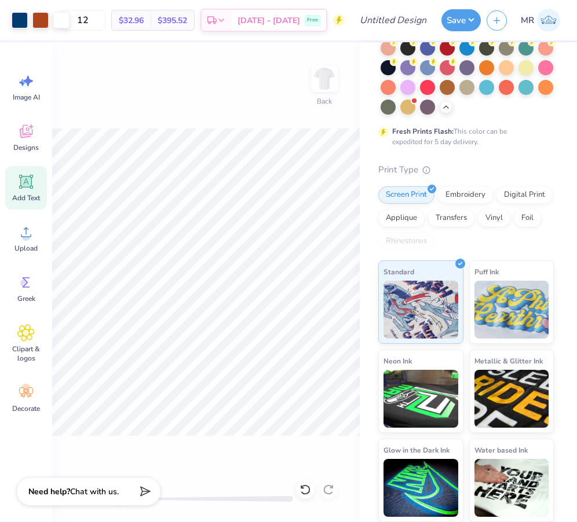  Describe the element at coordinates (527, 218) in the screenshot. I see `div: Foil` at that location.